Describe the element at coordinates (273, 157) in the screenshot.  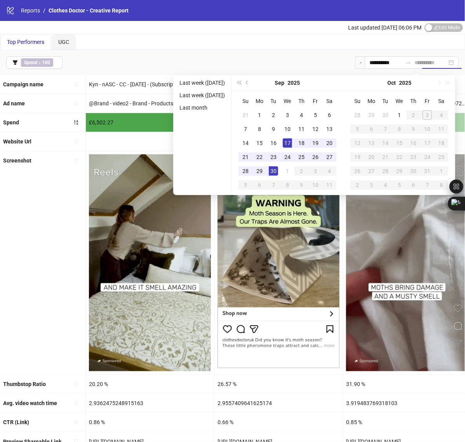
I see `div: 23` at that location.